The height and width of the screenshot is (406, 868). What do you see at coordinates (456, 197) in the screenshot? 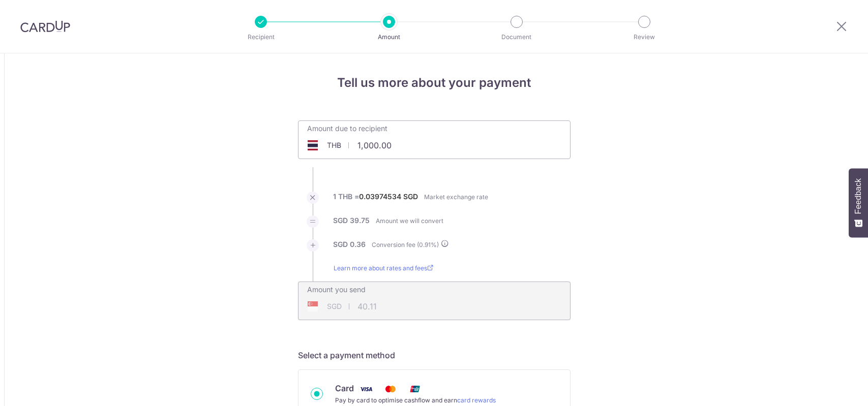
I see `label: Market exchange rate` at bounding box center [456, 197].